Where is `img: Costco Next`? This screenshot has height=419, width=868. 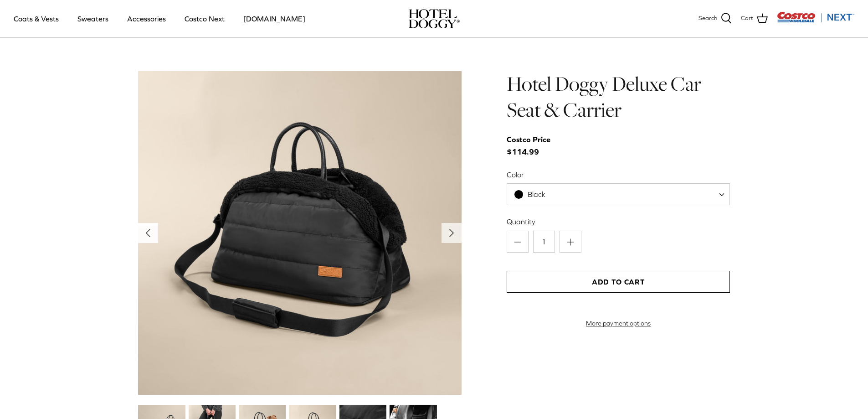
img: Costco Next is located at coordinates (816, 17).